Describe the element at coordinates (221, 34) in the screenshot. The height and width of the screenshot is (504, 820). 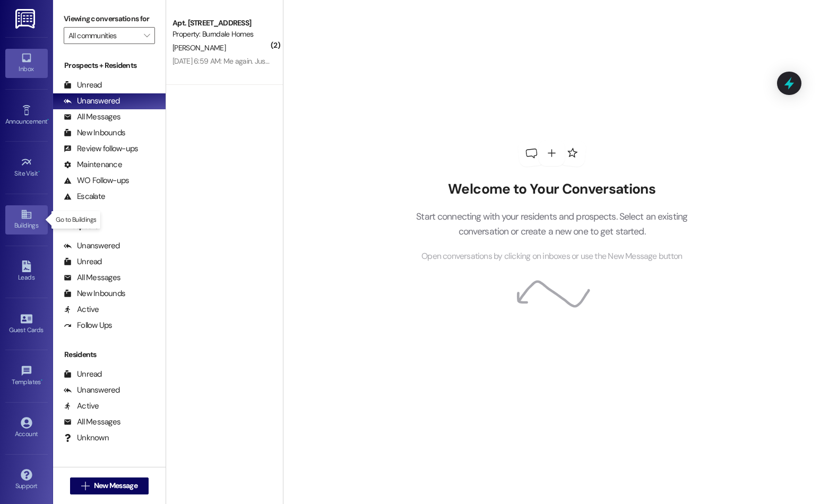
I see `div: Property: Burndale Homes` at that location.